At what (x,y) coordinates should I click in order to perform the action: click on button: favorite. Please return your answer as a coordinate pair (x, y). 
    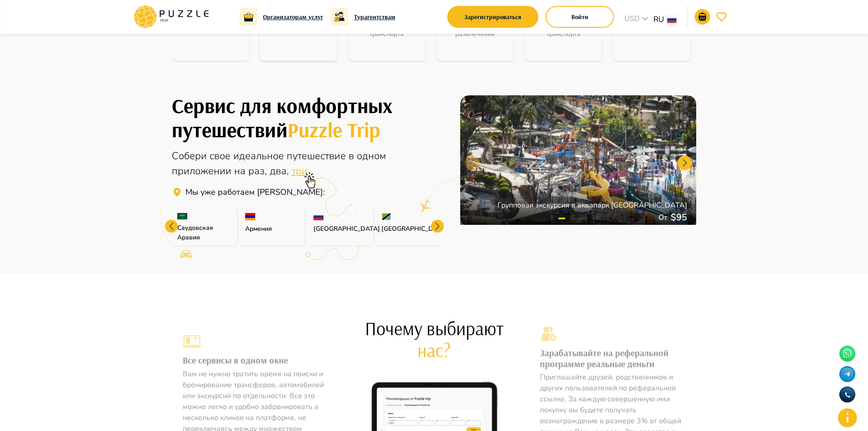
    Looking at the image, I should click on (722, 17).